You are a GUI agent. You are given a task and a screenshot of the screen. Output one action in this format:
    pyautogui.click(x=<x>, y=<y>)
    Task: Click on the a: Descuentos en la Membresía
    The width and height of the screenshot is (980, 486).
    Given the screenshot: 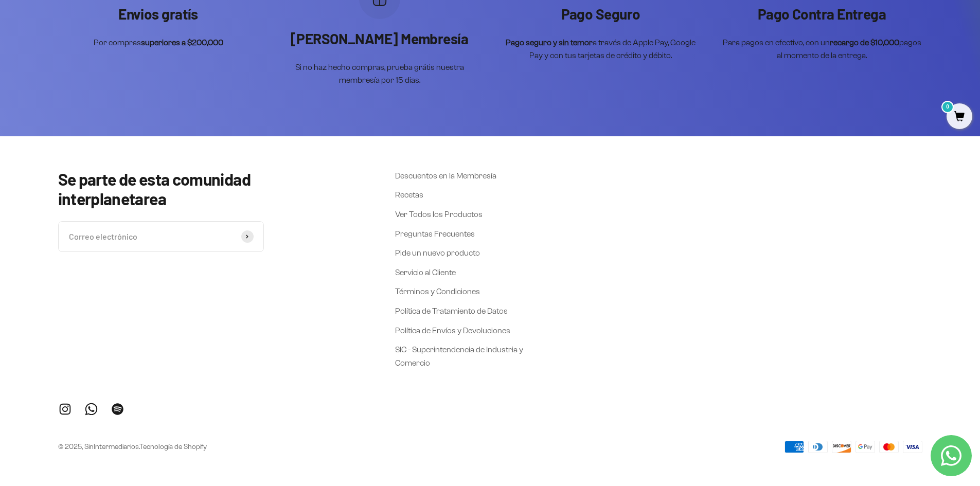 What is the action you would take?
    pyautogui.click(x=445, y=176)
    